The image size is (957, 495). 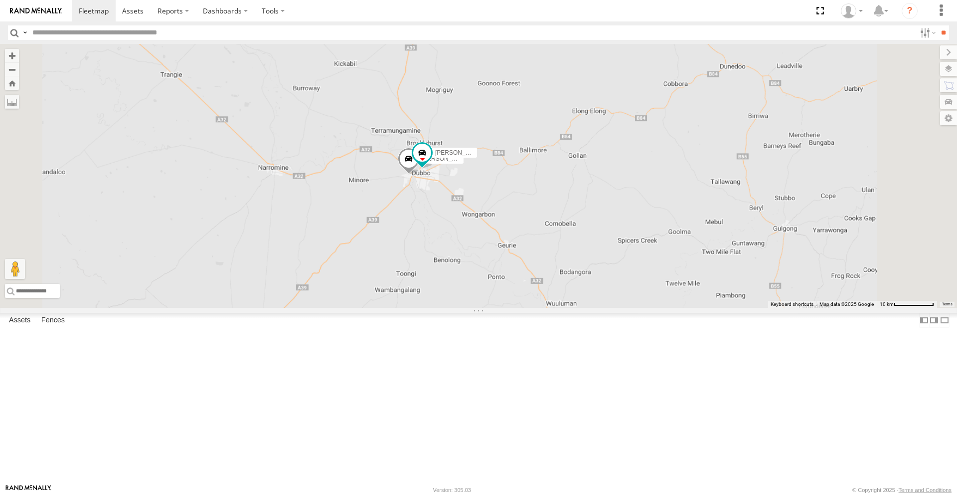 I want to click on button: Zoom Home, so click(x=12, y=83).